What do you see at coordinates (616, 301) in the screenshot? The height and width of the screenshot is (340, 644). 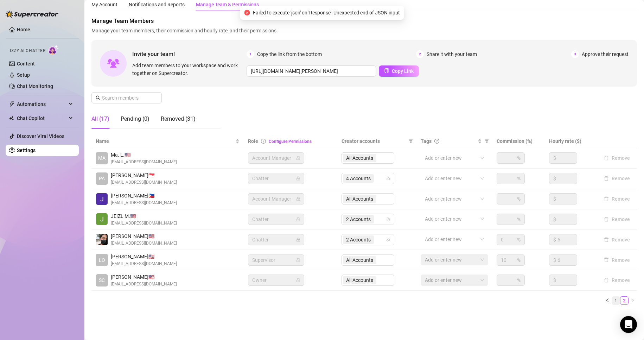 I see `a: 1` at bounding box center [616, 301].